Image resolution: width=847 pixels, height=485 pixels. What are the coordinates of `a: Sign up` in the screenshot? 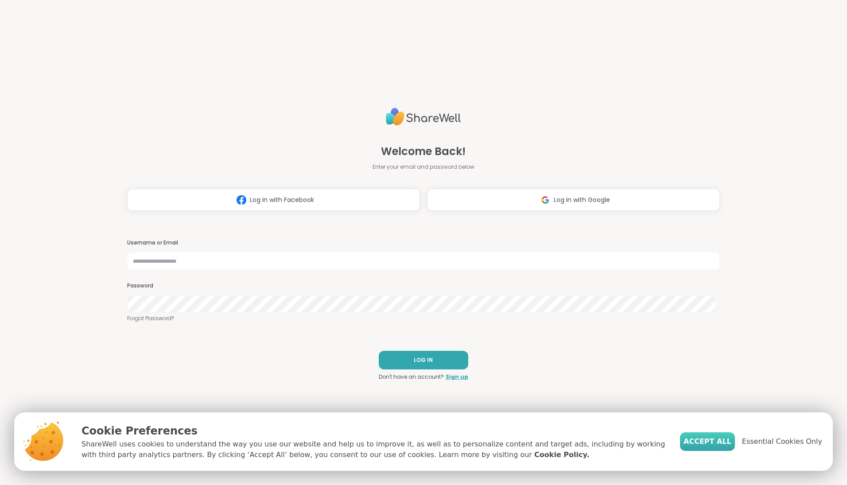 It's located at (457, 377).